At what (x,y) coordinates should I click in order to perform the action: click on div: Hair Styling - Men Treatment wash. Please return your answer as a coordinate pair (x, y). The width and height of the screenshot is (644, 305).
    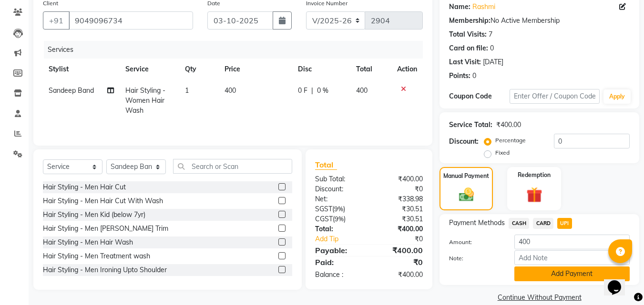
    Looking at the image, I should click on (96, 257).